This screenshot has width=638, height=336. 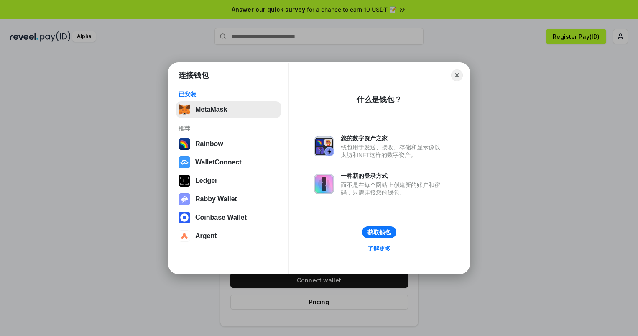 I want to click on button: MetaMask, so click(x=228, y=109).